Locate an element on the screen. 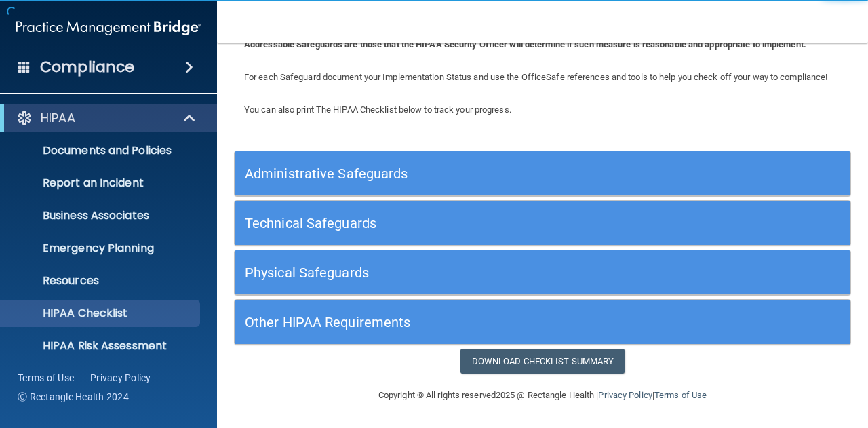  p: Report an Incident is located at coordinates (101, 183).